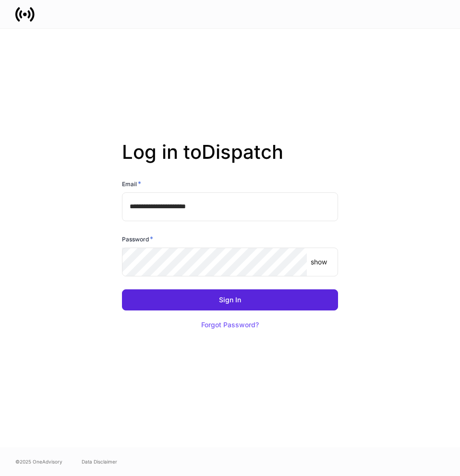  What do you see at coordinates (132, 184) in the screenshot?
I see `h6: Email` at bounding box center [132, 184].